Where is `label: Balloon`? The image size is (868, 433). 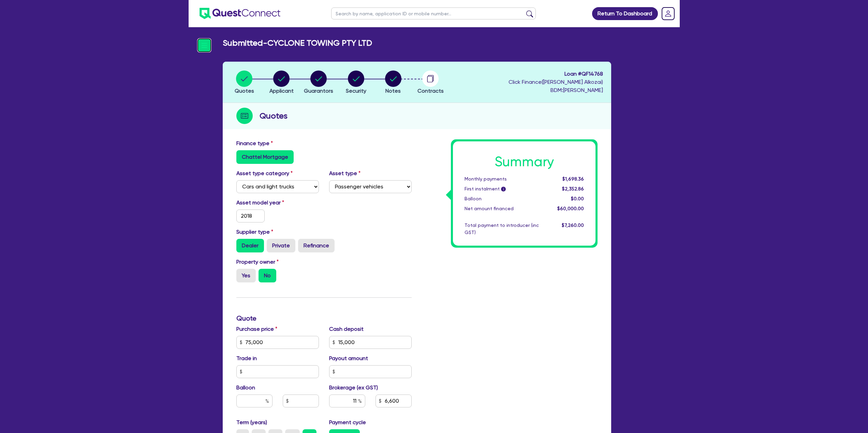 label: Balloon is located at coordinates (246, 388).